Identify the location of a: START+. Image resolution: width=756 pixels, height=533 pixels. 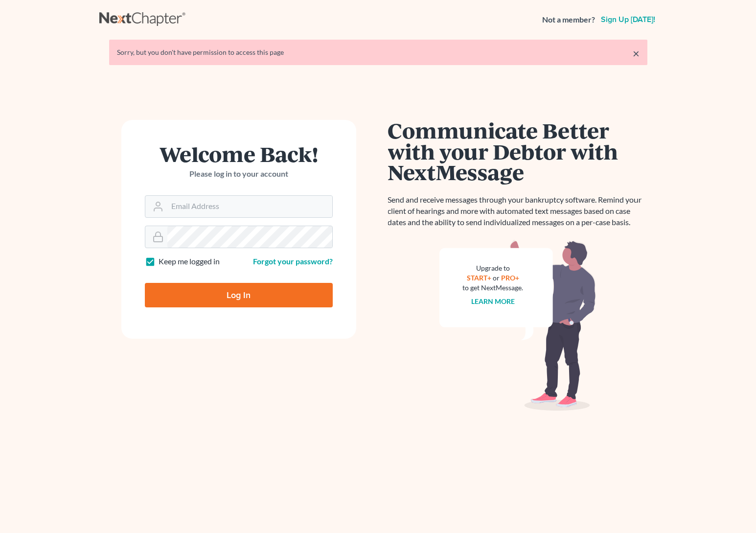
(479, 277).